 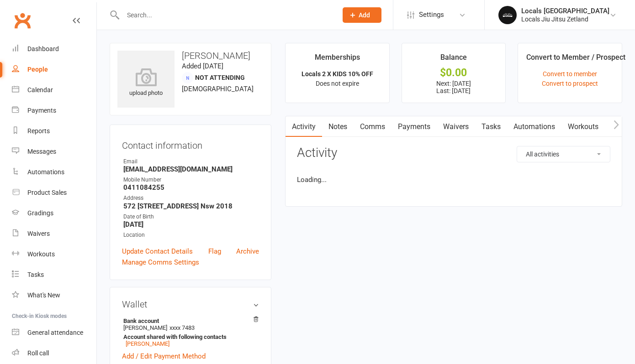 I want to click on a: Calendar, so click(x=54, y=90).